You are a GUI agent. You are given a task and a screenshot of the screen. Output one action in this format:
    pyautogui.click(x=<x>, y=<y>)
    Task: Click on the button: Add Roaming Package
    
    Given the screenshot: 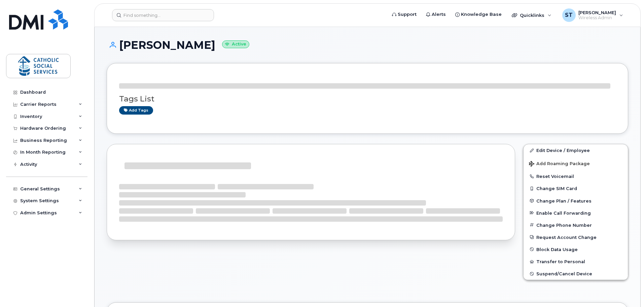 What is the action you would take?
    pyautogui.click(x=576, y=163)
    